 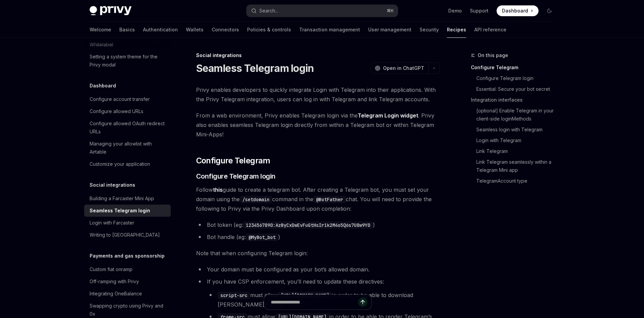 I want to click on button: Send message, so click(x=362, y=302).